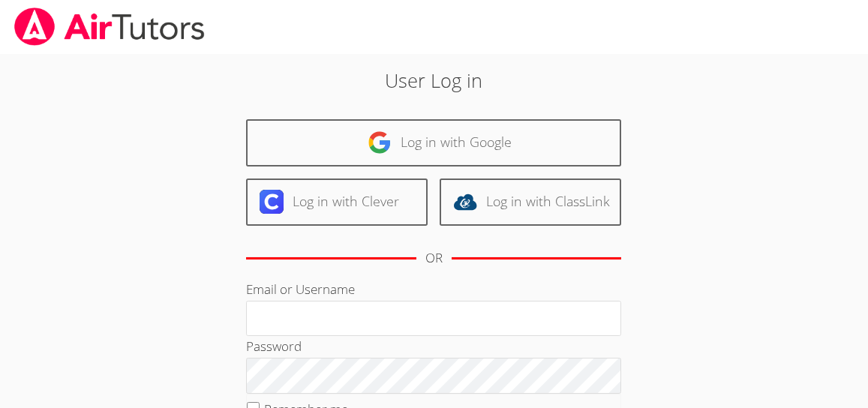 This screenshot has width=868, height=408. Describe the element at coordinates (433, 142) in the screenshot. I see `a: Log in with Google` at that location.